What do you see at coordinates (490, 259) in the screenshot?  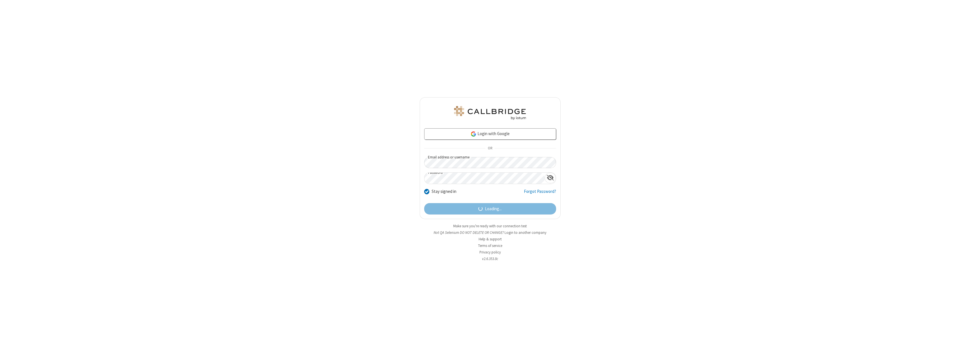 I see `li: v2.6.353.8c` at bounding box center [490, 259].